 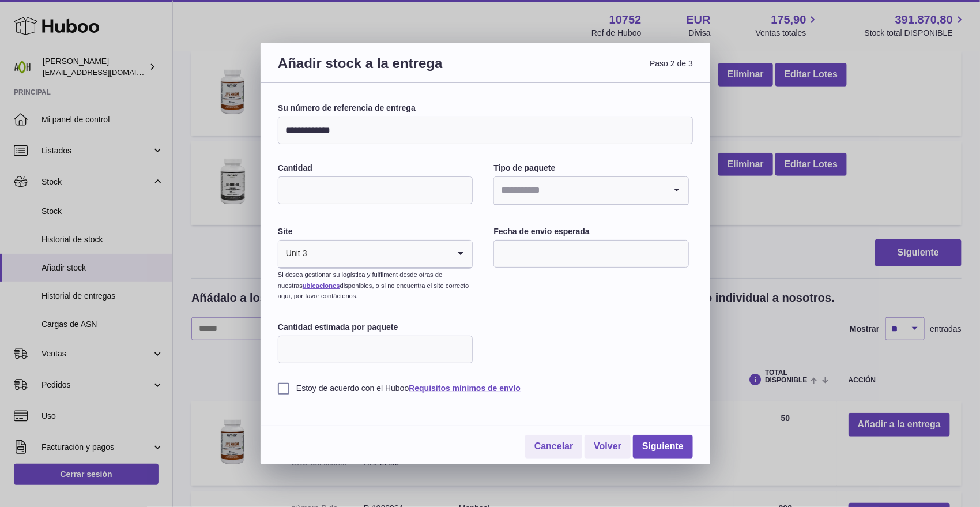 I want to click on h3: Añadir stock a la entrega, so click(x=382, y=70).